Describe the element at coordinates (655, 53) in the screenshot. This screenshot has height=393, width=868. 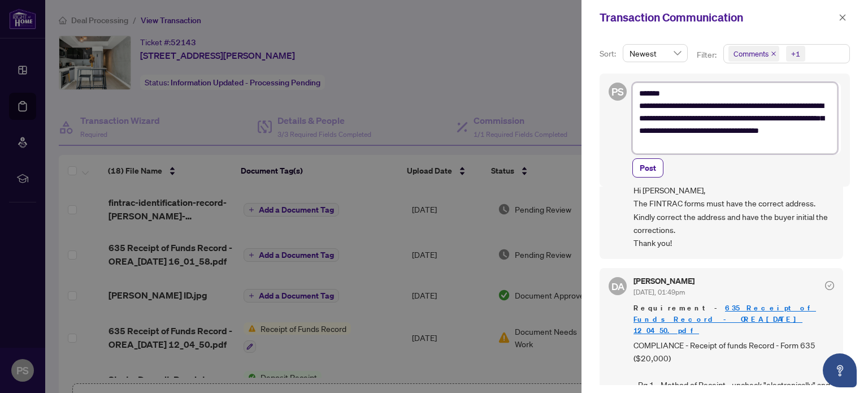
I see `span: Newest` at that location.